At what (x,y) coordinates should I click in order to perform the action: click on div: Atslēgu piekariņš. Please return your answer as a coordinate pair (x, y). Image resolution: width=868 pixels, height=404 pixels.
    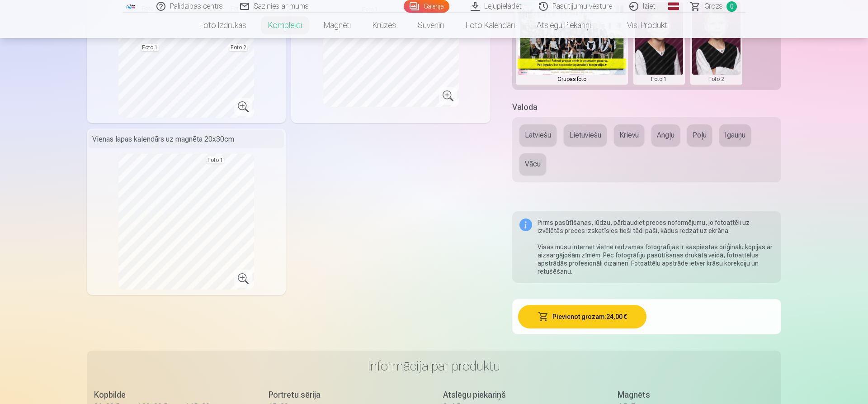
    Looking at the image, I should click on (521, 395).